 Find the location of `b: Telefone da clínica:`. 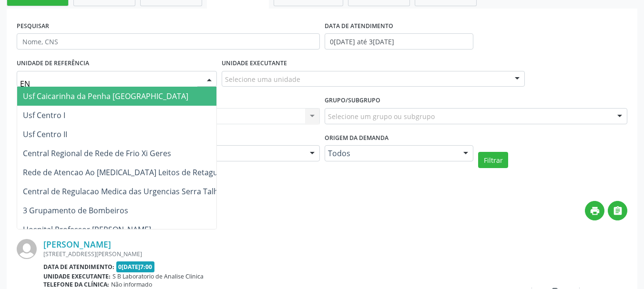

b: Telefone da clínica: is located at coordinates (76, 284).